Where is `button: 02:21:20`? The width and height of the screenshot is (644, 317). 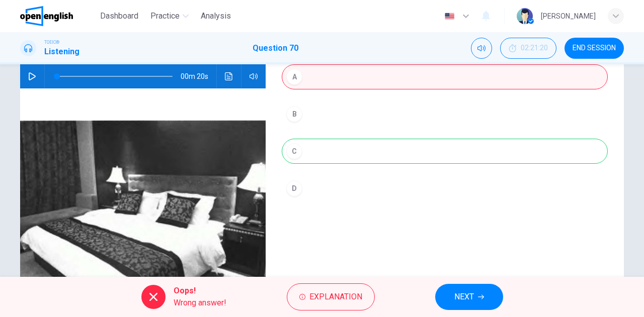 button: 02:21:20 is located at coordinates (528, 48).